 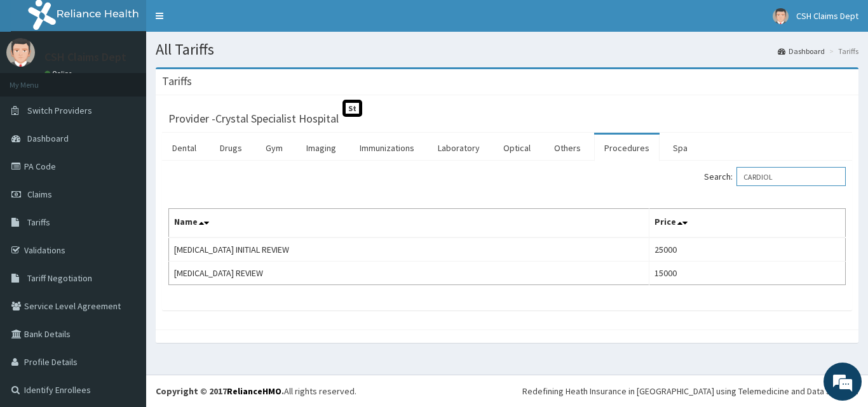 I want to click on div: Chat with us now, so click(x=140, y=79).